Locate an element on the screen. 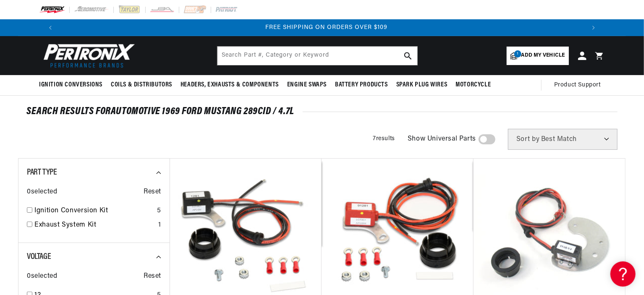 The image size is (644, 295). span: FREE SHIPPING ON ORDERS OVER $109 is located at coordinates (327, 28).